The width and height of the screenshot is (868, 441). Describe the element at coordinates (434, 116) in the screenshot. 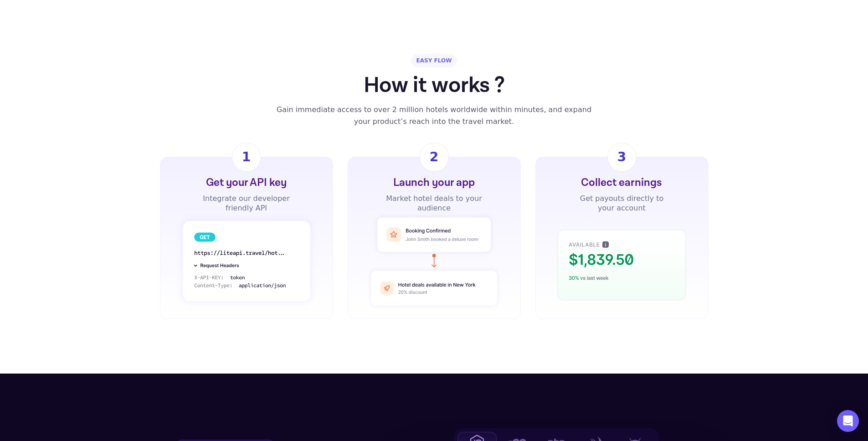

I see `div: Gain immediate access to over 2 million hotels worldwide within minutes, and expand your product’...` at that location.